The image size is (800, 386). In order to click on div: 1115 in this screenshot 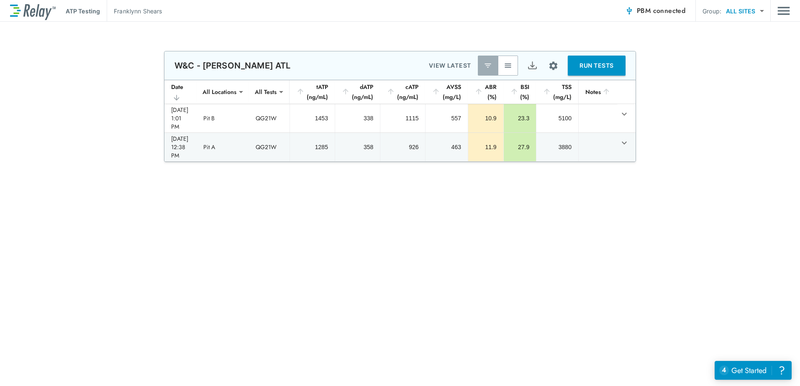, I will do `click(402, 118)`.